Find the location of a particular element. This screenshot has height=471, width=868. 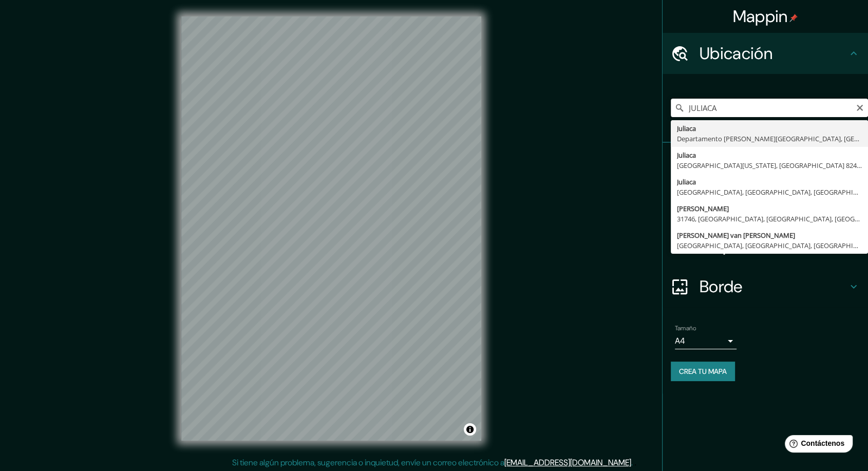

font: Ubicación is located at coordinates (736, 54).